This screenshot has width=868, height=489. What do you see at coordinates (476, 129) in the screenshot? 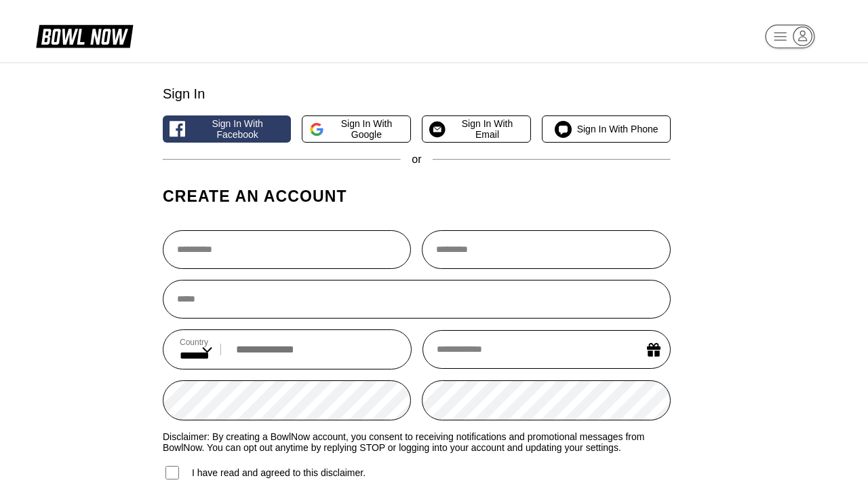
I see `button: Sign in with Email` at bounding box center [476, 129].